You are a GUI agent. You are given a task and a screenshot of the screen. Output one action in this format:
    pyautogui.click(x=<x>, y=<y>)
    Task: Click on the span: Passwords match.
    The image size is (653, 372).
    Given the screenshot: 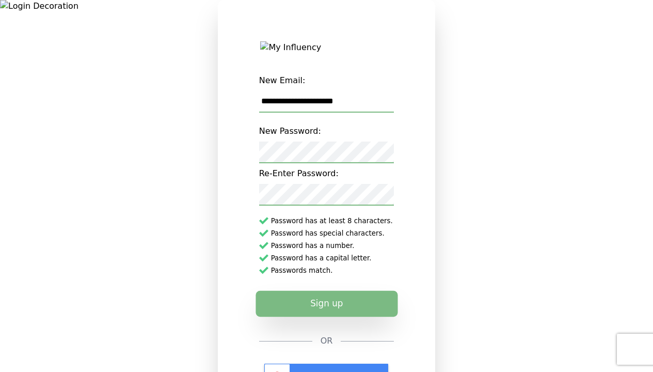 What is the action you would take?
    pyautogui.click(x=332, y=270)
    